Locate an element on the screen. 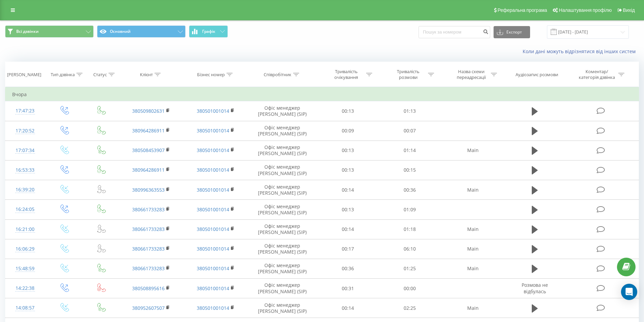 The image size is (644, 322). a: 380952607507 is located at coordinates (149, 308).